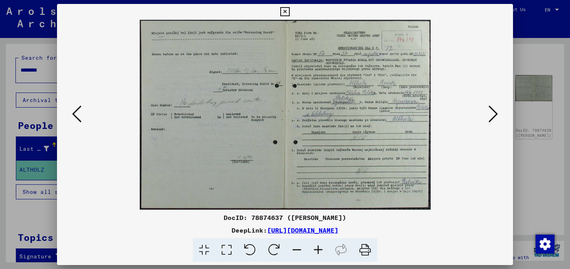 Image resolution: width=570 pixels, height=269 pixels. What do you see at coordinates (544, 244) in the screenshot?
I see `div: Change consent` at bounding box center [544, 244].